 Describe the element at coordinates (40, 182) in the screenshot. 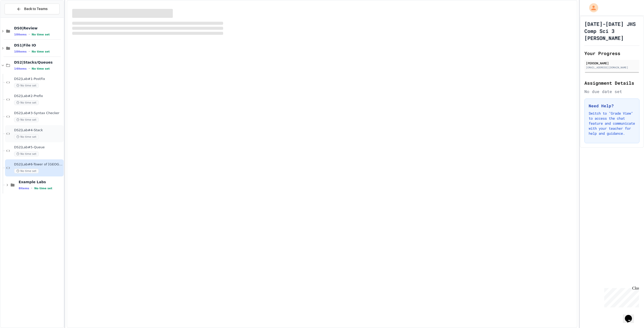

I see `span: Example Labs` at that location.